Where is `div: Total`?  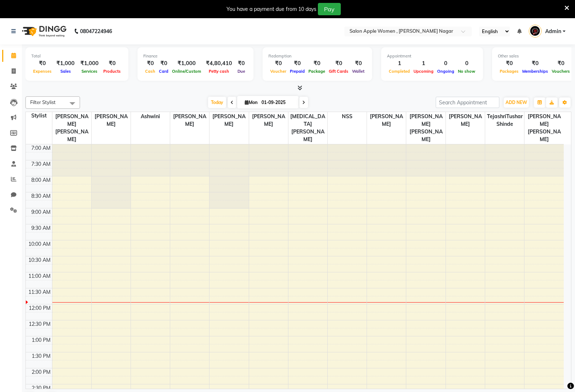 div: Total is located at coordinates (77, 56).